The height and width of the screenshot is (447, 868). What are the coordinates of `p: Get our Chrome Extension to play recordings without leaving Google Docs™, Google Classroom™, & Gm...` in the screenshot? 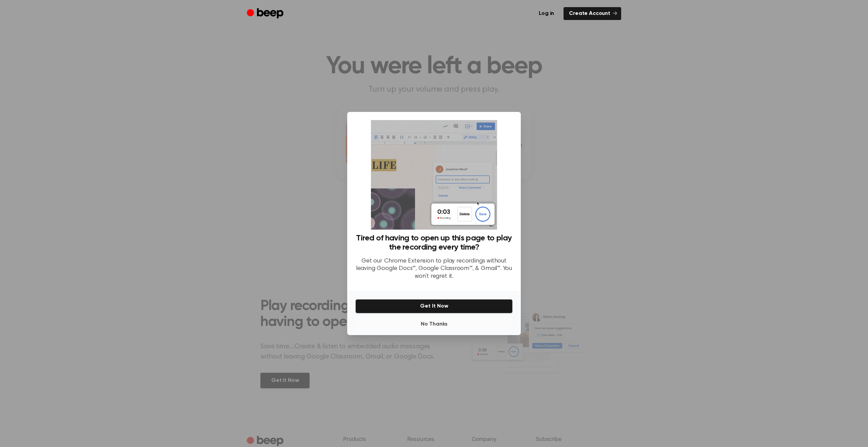 It's located at (434, 269).